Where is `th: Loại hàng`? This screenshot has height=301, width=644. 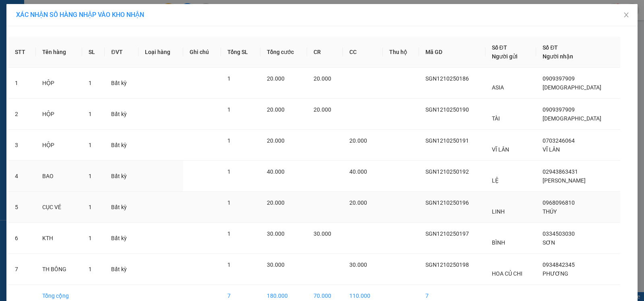
th: Loại hàng is located at coordinates (161, 52).